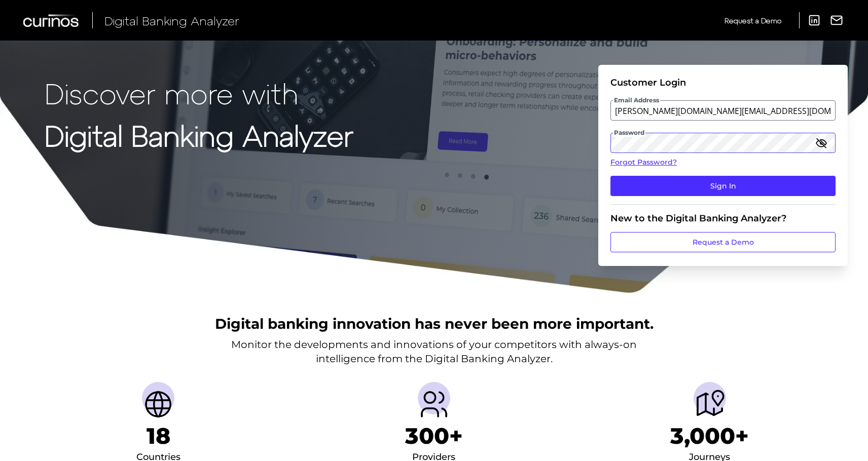 This screenshot has width=868, height=461. What do you see at coordinates (723, 82) in the screenshot?
I see `div: Customer Login` at bounding box center [723, 82].